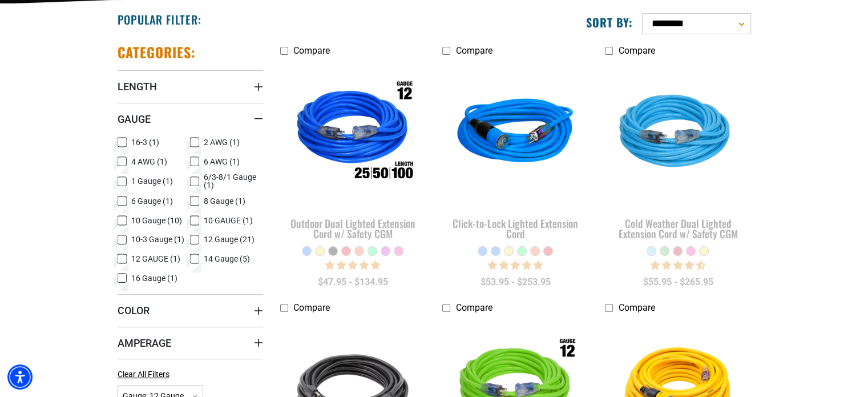  I want to click on img: Light Blue, so click(678, 133).